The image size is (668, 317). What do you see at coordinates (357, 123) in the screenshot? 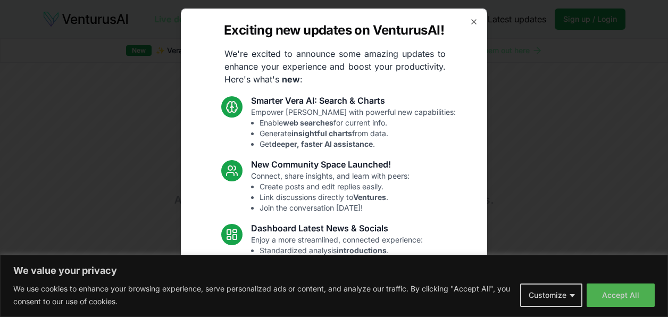
I see `li: Enable for current info.` at bounding box center [357, 123].